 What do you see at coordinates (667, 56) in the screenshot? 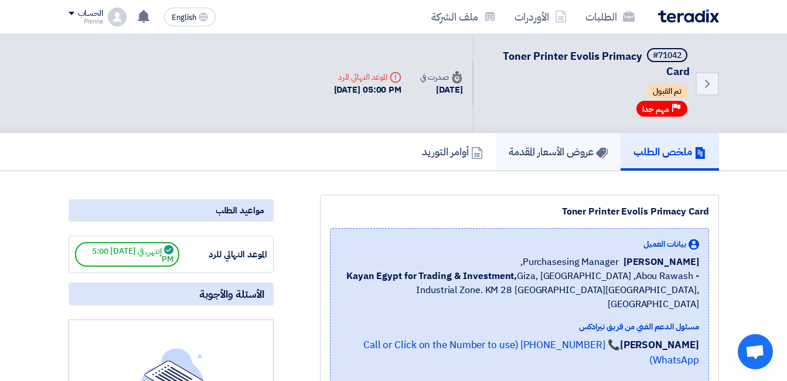
I see `div: #71042` at bounding box center [667, 56].